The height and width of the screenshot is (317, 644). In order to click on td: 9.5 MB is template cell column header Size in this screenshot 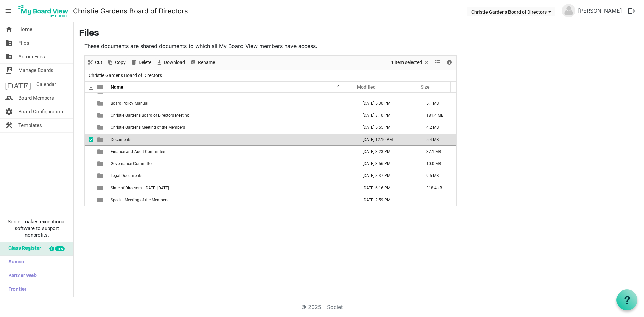, I will do `click(438, 176)`.